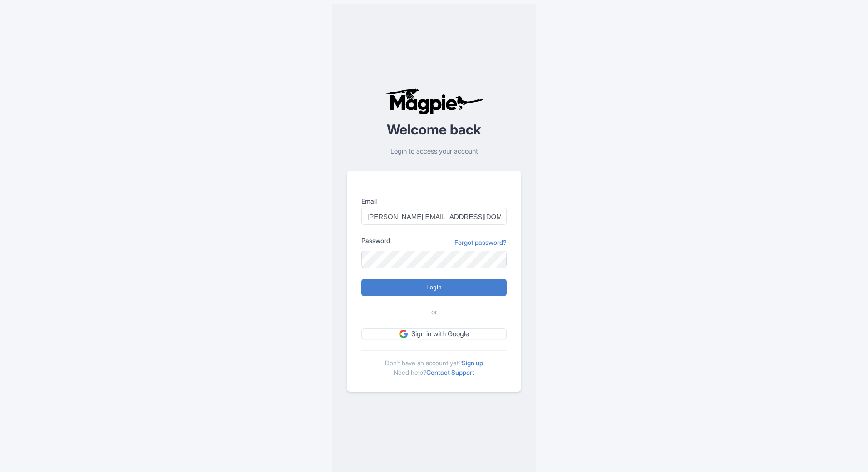 This screenshot has height=472, width=868. I want to click on a: Contact Support, so click(451, 372).